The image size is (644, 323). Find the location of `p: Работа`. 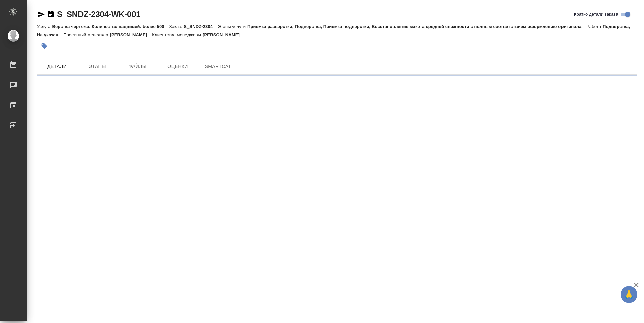

p: Работа is located at coordinates (594, 26).